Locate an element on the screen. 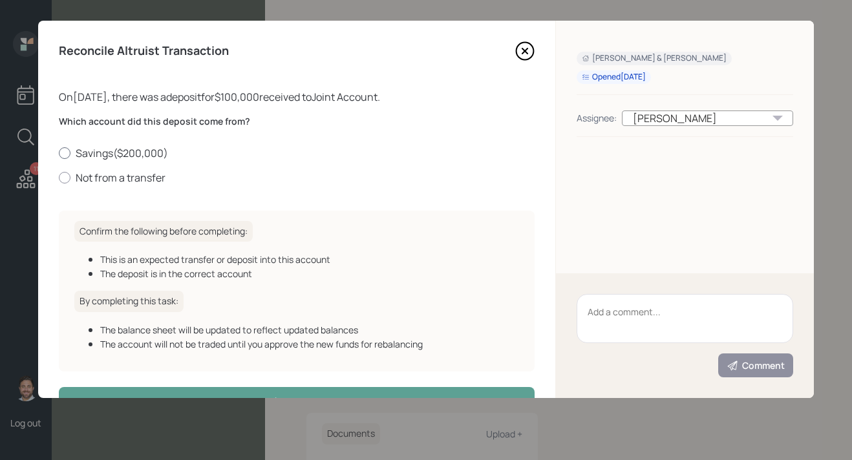  button: Complete is located at coordinates (297, 402).